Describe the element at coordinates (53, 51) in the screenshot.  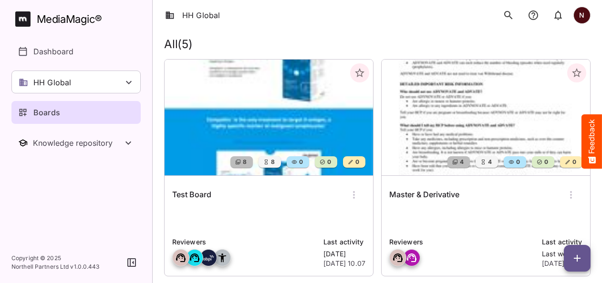
I see `p: Dashboard` at that location.